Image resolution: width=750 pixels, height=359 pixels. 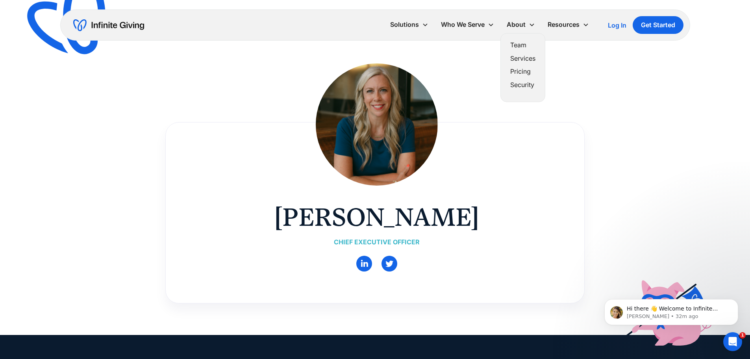 I want to click on a: home, so click(x=109, y=25).